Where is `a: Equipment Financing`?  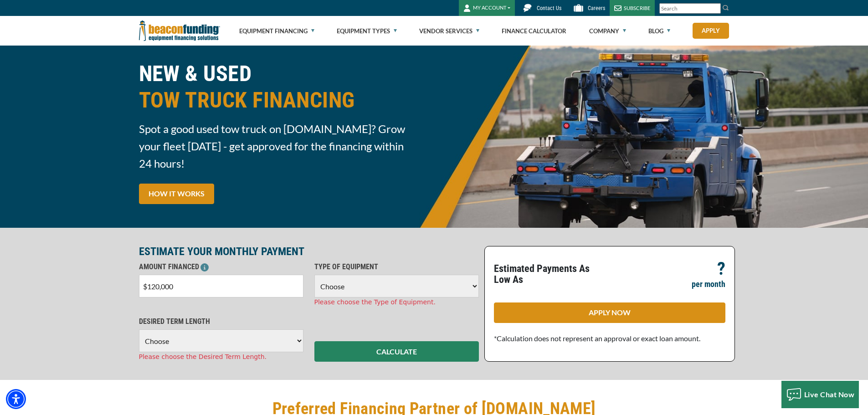
a: Equipment Financing is located at coordinates (277, 31).